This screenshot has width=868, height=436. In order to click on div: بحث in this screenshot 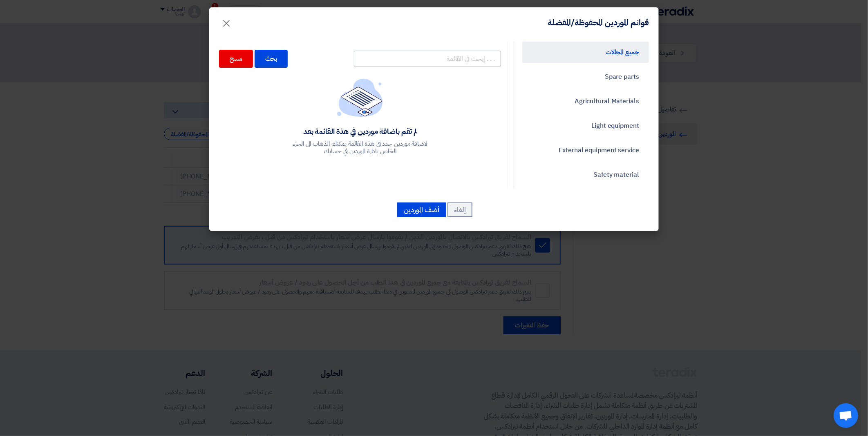, I will do `click(271, 59)`.